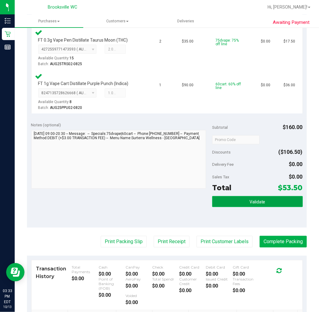  Describe the element at coordinates (160, 41) in the screenshot. I see `span: 2` at that location.